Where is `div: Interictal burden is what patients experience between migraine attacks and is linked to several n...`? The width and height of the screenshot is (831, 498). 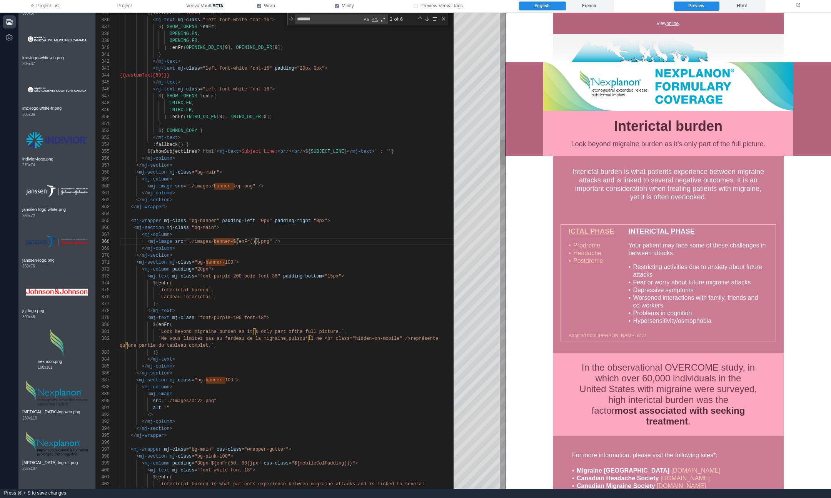 div: Interictal burden is what patients experience between migraine attacks and is linked to several n... is located at coordinates (163, 172).